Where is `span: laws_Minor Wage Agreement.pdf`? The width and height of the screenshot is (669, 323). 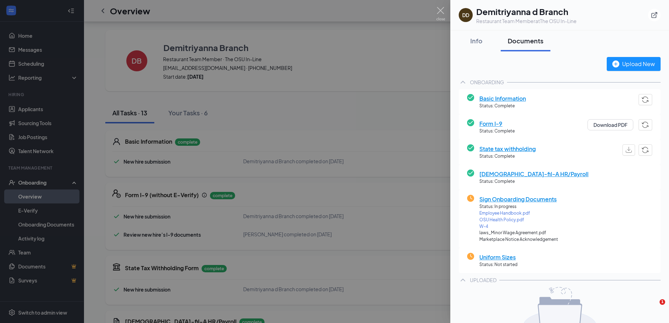
span: laws_Minor Wage Agreement.pdf is located at coordinates (519, 233).